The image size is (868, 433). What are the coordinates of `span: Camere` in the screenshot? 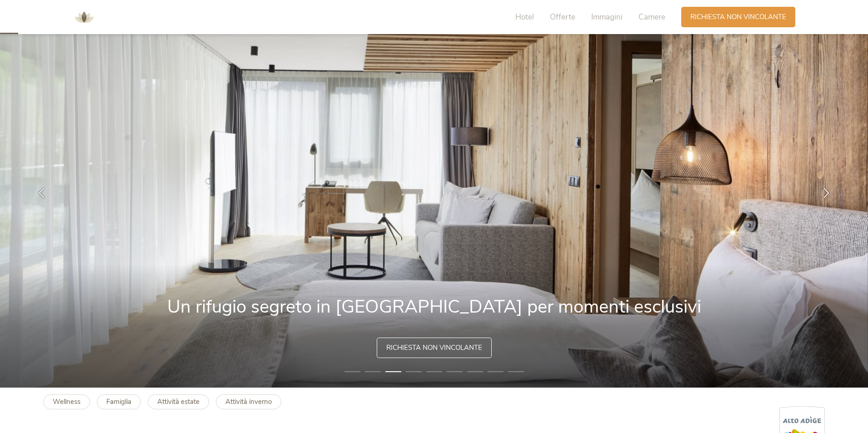 It's located at (651, 17).